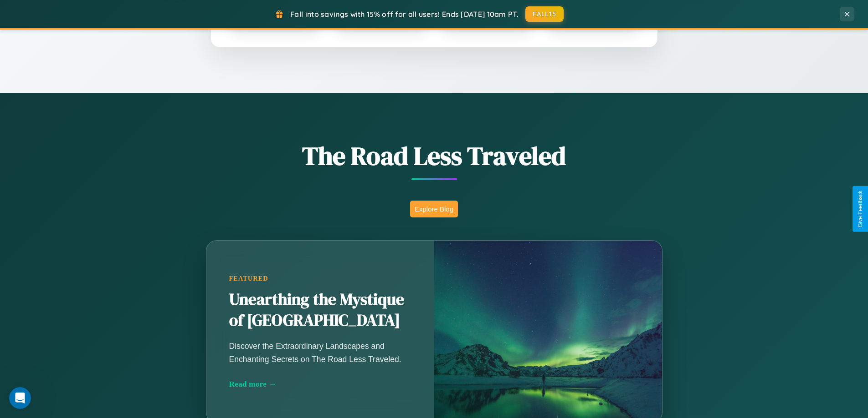 The image size is (868, 418). Describe the element at coordinates (860, 209) in the screenshot. I see `div: Give Feedback` at that location.